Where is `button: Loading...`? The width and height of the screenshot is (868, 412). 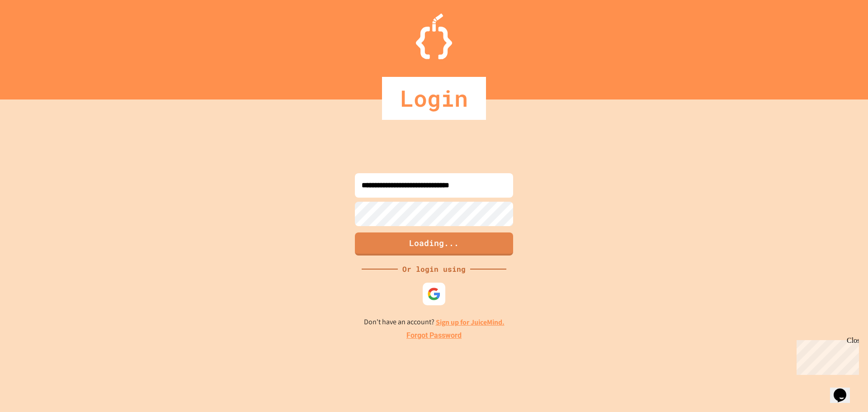
button: Loading... is located at coordinates (434, 244).